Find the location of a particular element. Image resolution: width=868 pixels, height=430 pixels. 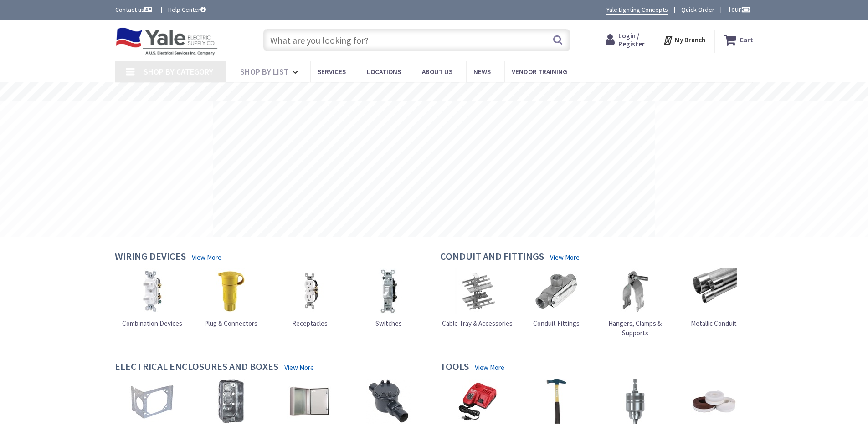

span: Combination Devices is located at coordinates (152, 323).